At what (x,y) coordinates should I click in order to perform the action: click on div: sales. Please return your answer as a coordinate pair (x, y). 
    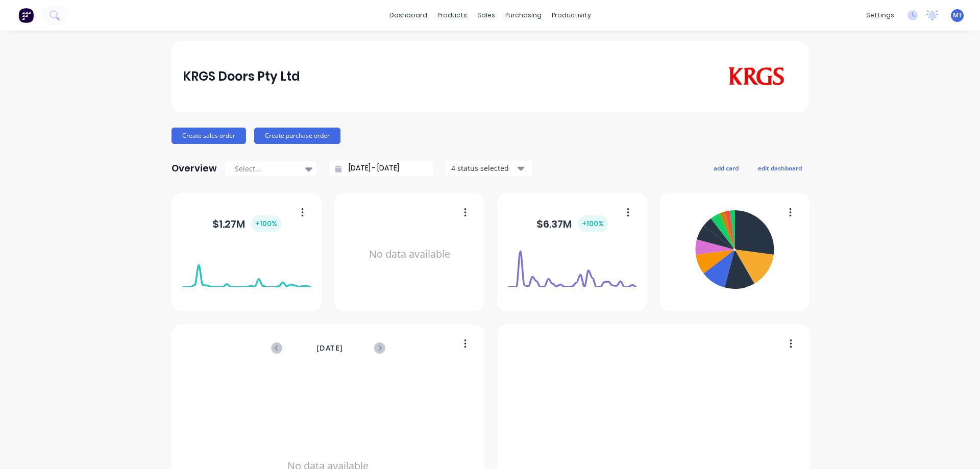
    Looking at the image, I should click on (486, 15).